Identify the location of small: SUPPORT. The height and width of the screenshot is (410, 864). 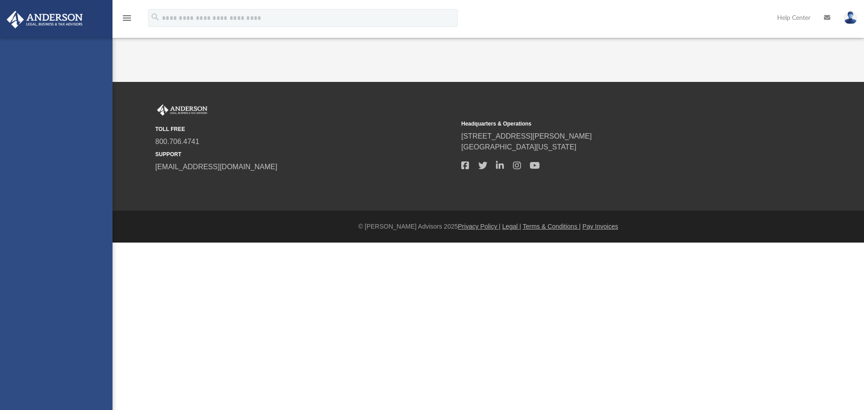
(305, 154).